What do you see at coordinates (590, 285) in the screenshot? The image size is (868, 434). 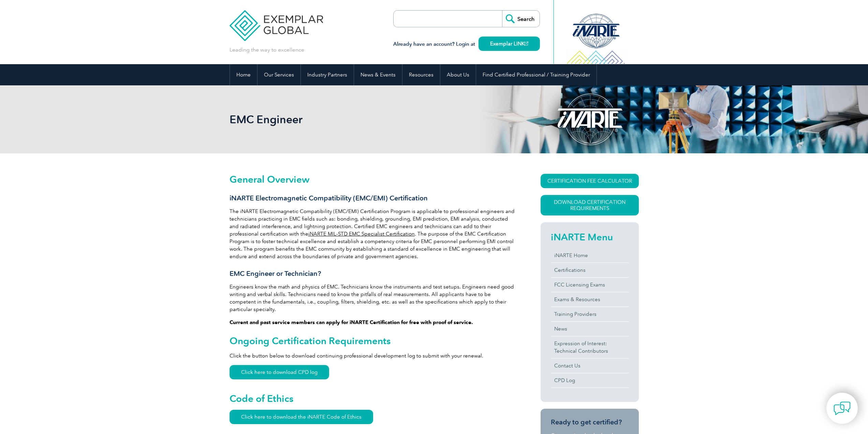 I see `a: FCC Licensing Exams` at bounding box center [590, 285].